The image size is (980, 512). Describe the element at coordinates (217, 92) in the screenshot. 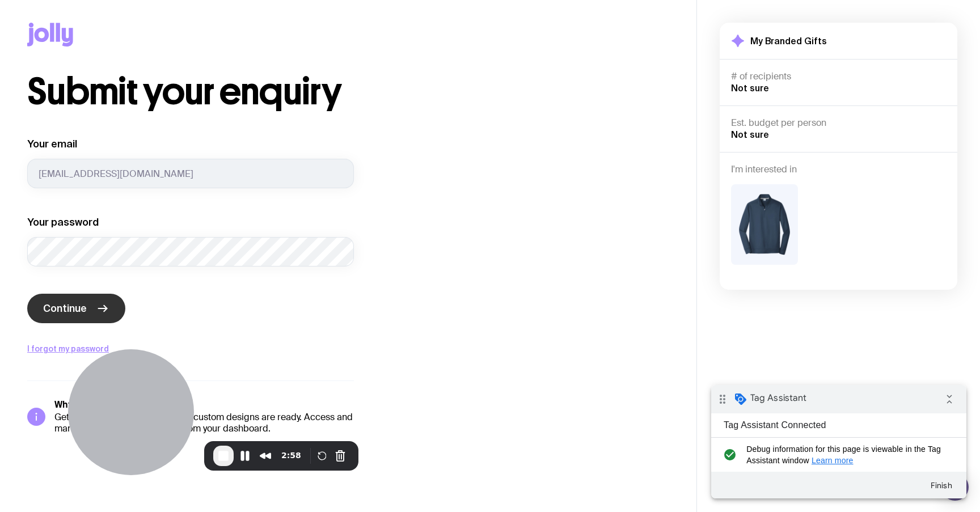

I see `h1: Submit your enquiry` at that location.